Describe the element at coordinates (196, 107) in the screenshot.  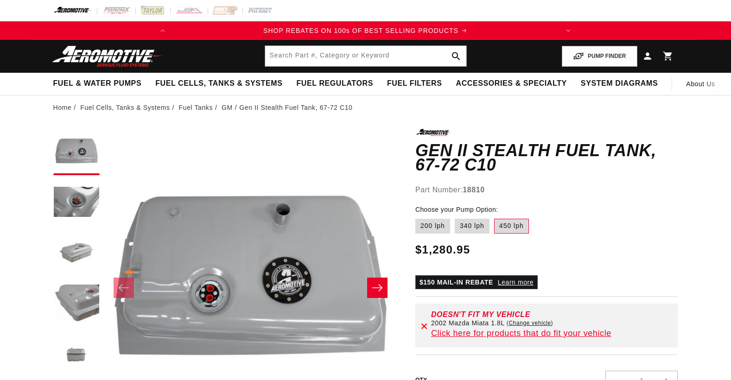
I see `a: Fuel Tanks` at that location.